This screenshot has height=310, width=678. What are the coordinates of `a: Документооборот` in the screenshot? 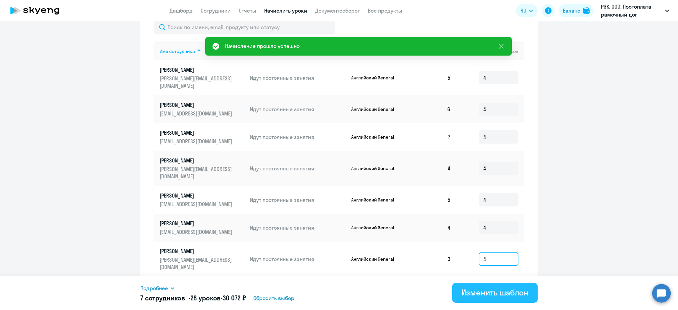 It's located at (337, 11).